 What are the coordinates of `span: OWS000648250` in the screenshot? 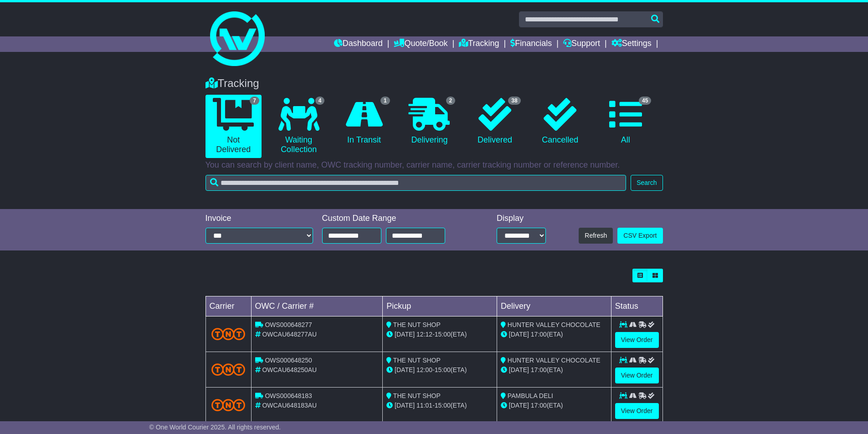 It's located at (288, 360).